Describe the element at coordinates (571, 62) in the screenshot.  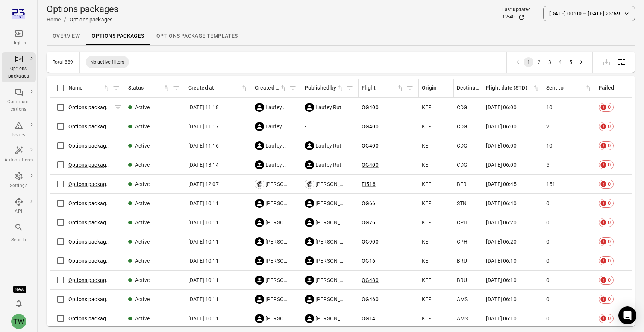
I see `button: Go to page 5` at that location.